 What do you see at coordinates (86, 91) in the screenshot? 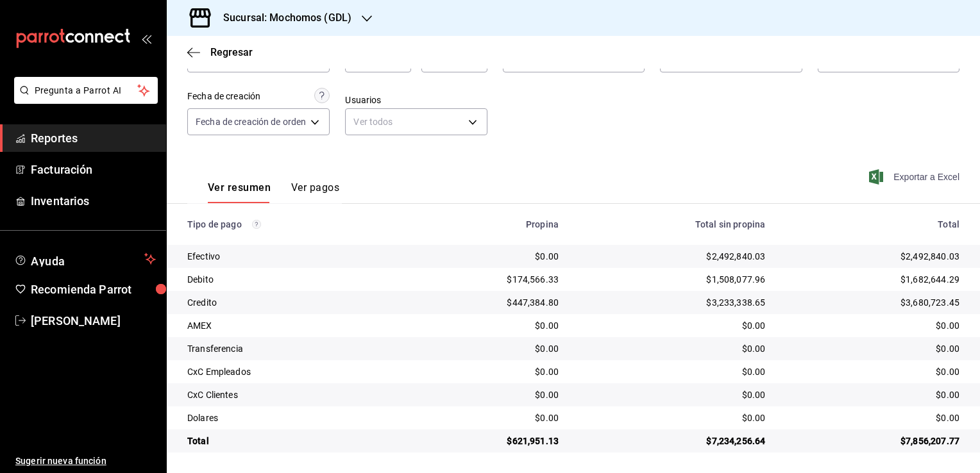
I see `button: Pregunta a Parrot AI` at bounding box center [86, 91].